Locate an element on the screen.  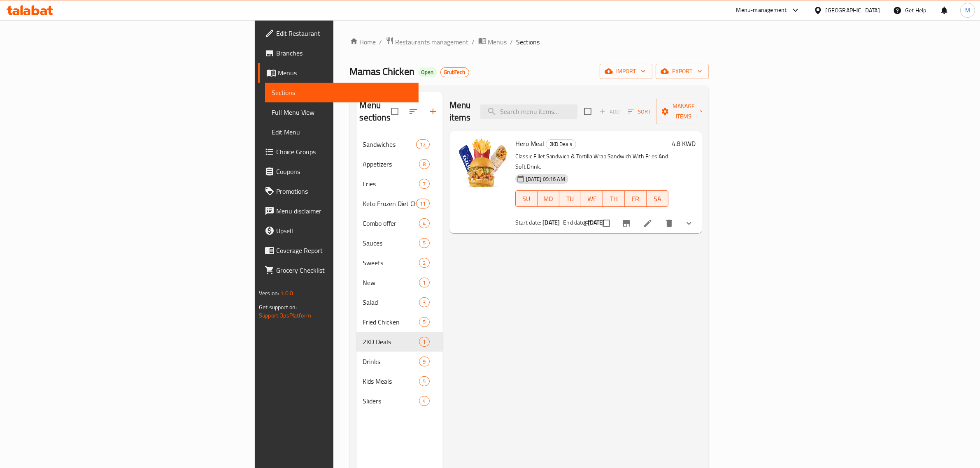
a: Full Menu View is located at coordinates (342, 113).